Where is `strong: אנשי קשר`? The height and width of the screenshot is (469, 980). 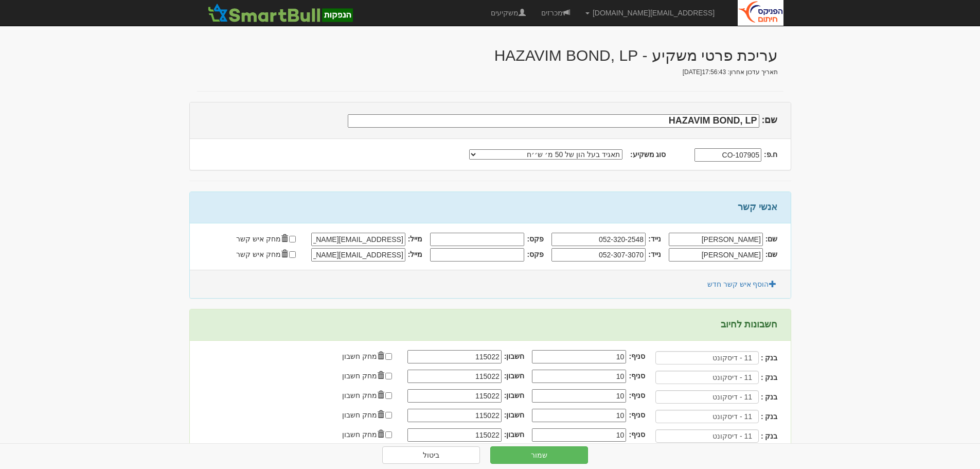
strong: אנשי קשר is located at coordinates (758, 207).